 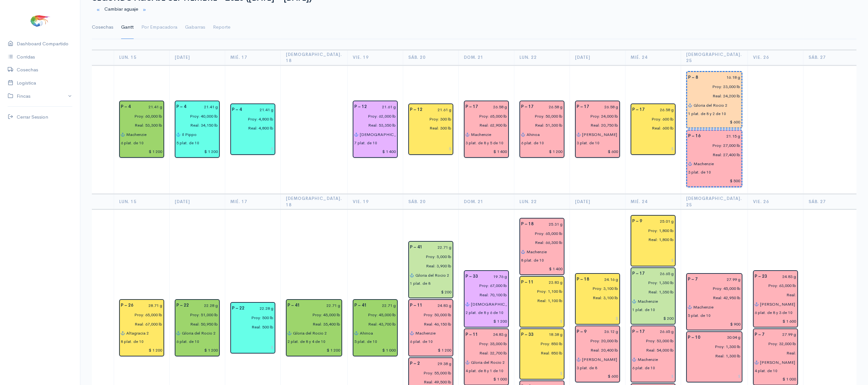 I want to click on div: 6 plat. de 10, so click(x=132, y=143).